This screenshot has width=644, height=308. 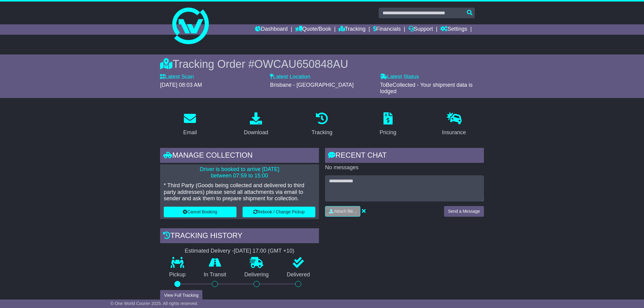 What do you see at coordinates (454, 125) in the screenshot?
I see `a: Insurance` at bounding box center [454, 125].